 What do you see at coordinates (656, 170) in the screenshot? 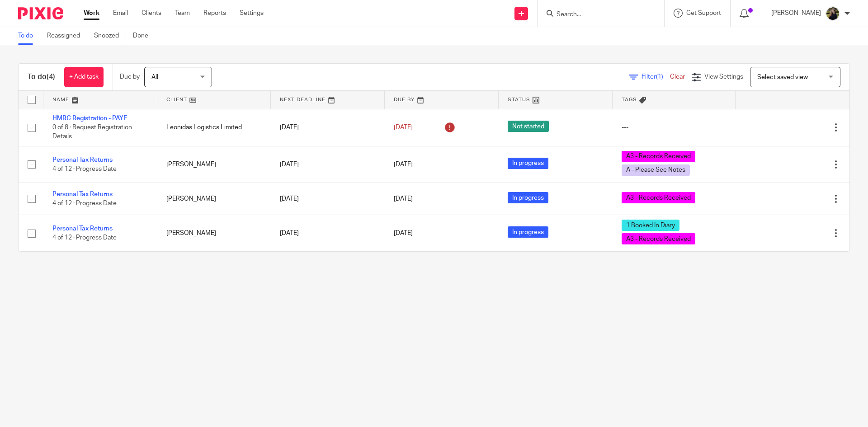
I see `span: A - Please See Notes` at bounding box center [656, 170].